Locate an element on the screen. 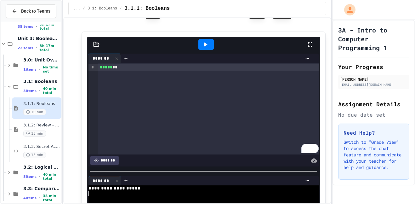 The image size is (415, 204). span: Unit 3: Booleans and Conditionals is located at coordinates (39, 38).